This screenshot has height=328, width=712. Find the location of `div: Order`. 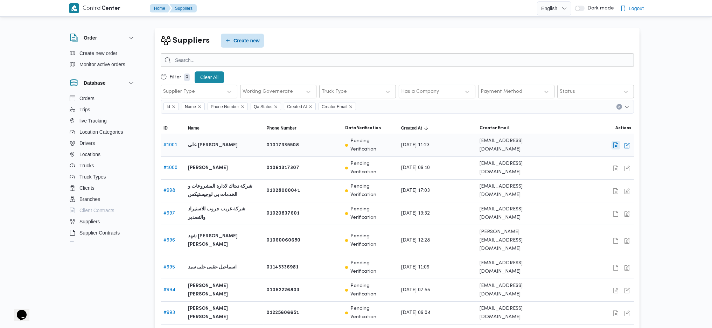

div: Order is located at coordinates (102, 60).